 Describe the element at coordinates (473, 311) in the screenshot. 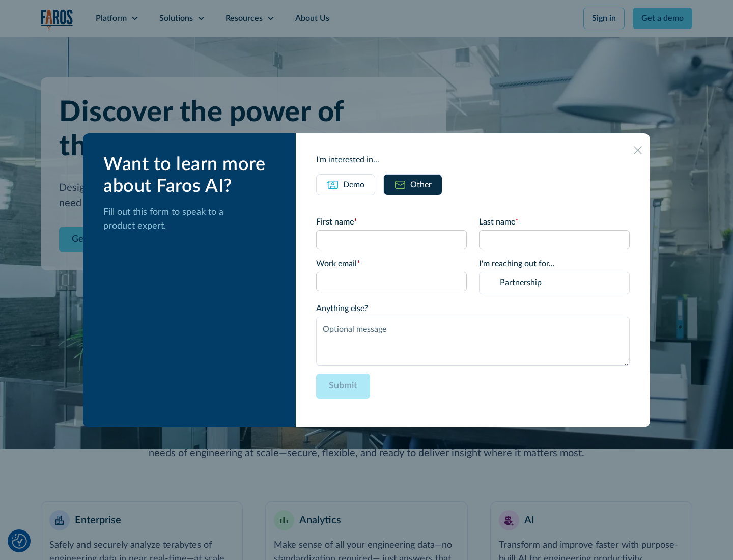

I see `form: Email Form` at that location.